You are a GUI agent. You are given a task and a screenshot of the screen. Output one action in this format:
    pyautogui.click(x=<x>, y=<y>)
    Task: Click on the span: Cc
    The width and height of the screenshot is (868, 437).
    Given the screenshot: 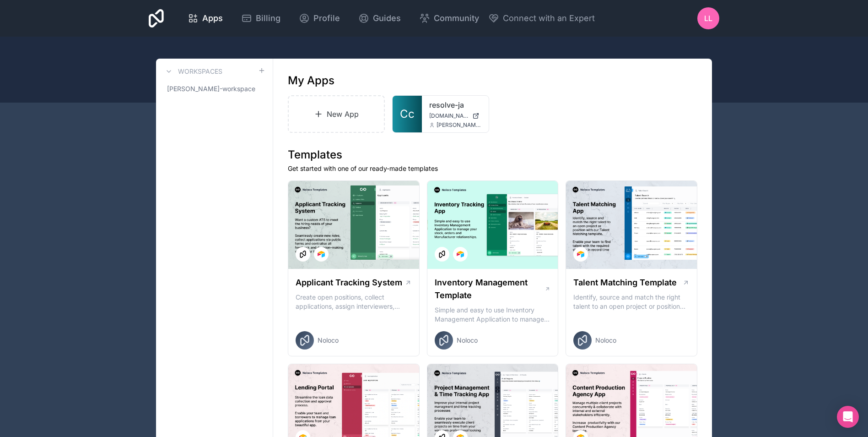 What is the action you would take?
    pyautogui.click(x=407, y=114)
    